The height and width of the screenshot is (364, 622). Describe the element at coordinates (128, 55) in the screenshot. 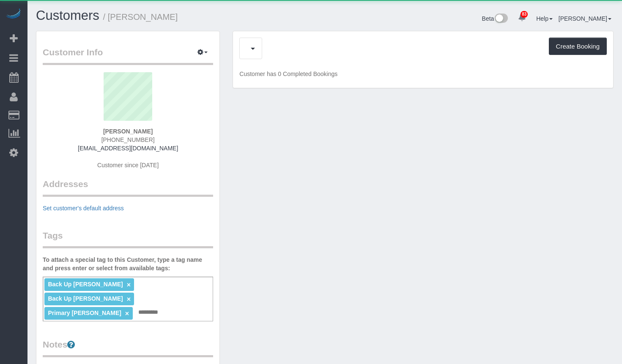

I see `legend: Customer Info` at that location.